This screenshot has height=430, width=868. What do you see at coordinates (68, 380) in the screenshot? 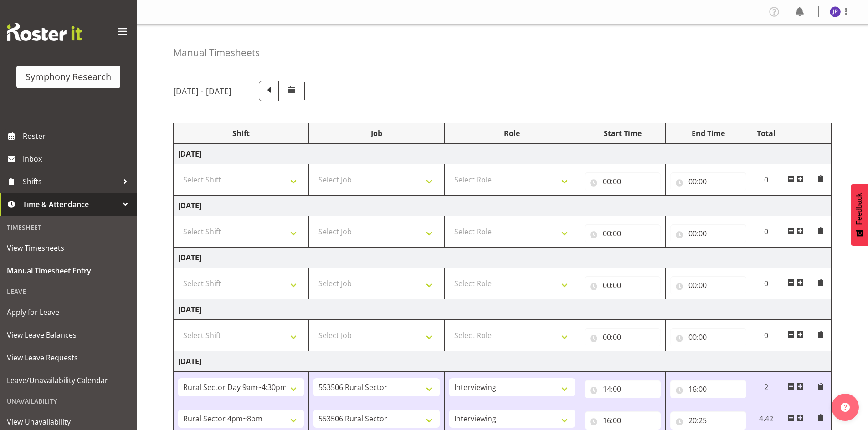
I see `span: Leave/Unavailability Calendar` at bounding box center [68, 380].